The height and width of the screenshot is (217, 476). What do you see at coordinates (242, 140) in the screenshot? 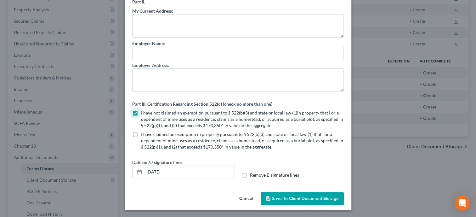
I see `span: I have claimed an exemption in property pursuant to § 522(b)(3) and state or local law (1) that I...` at bounding box center [242, 140].